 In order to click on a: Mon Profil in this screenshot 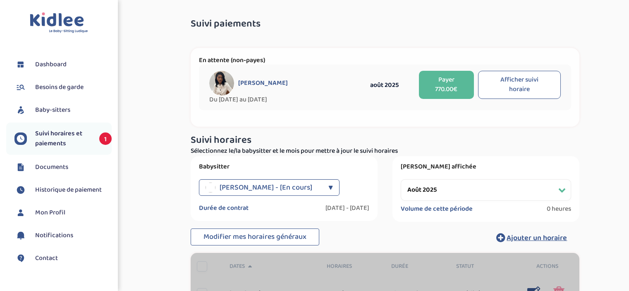, I will do `click(63, 213)`.